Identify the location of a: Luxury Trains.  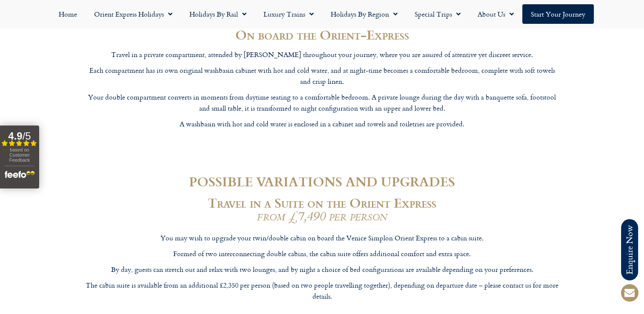
(289, 14).